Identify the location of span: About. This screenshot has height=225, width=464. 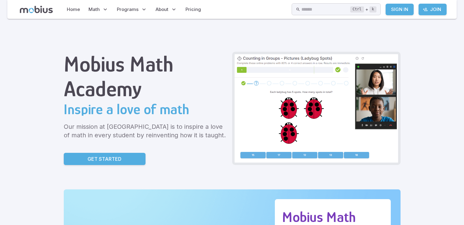
(162, 9).